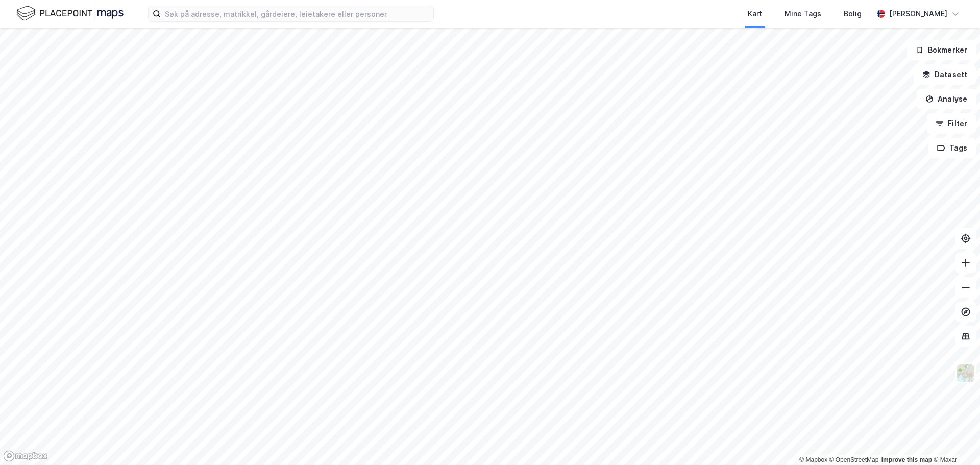  Describe the element at coordinates (755, 13) in the screenshot. I see `div: Kart` at that location.